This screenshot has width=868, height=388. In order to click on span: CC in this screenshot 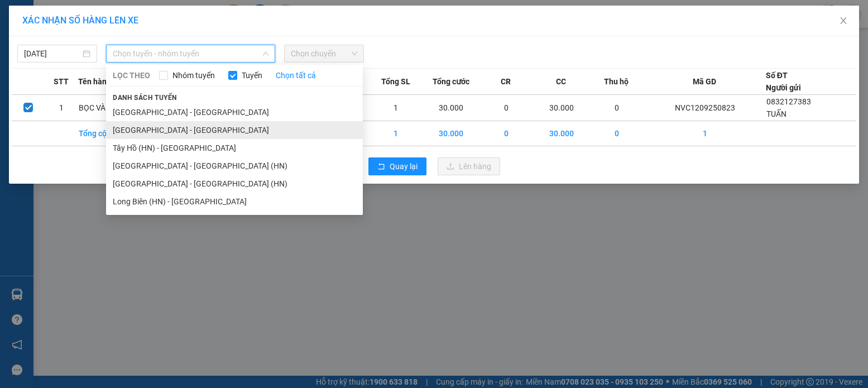, I will do `click(561, 82)`.